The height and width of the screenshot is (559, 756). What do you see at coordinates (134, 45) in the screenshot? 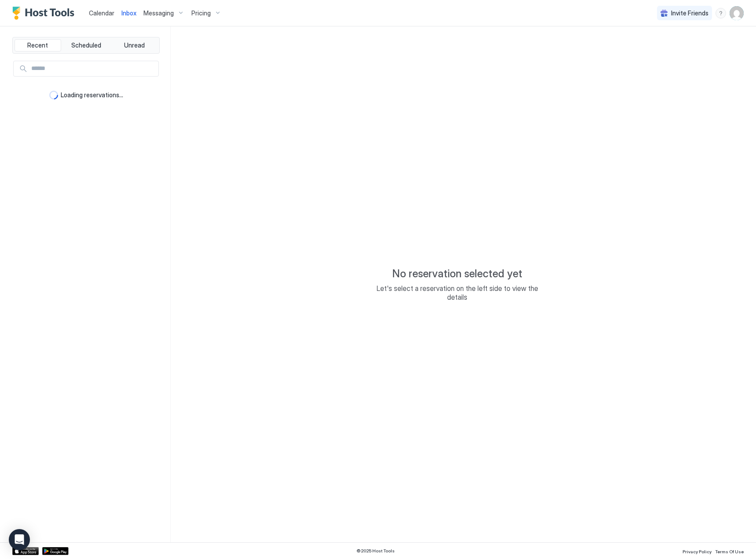
I see `button: Unread` at bounding box center [134, 45].